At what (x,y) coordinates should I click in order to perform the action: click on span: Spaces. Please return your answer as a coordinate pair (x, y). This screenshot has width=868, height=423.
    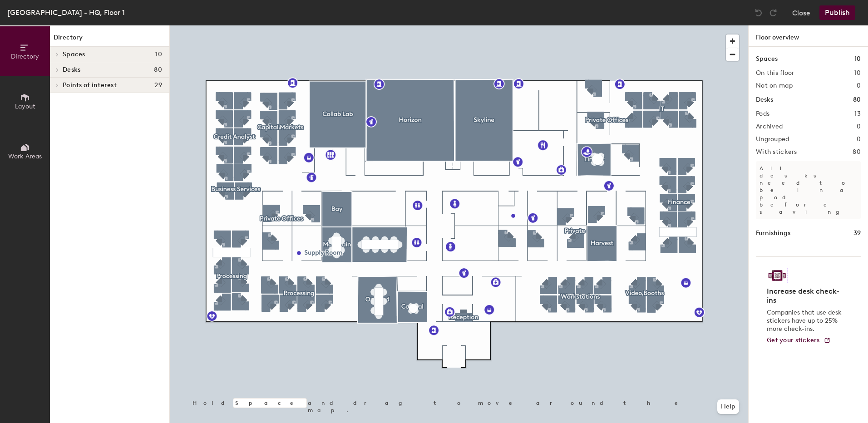
    Looking at the image, I should click on (74, 55).